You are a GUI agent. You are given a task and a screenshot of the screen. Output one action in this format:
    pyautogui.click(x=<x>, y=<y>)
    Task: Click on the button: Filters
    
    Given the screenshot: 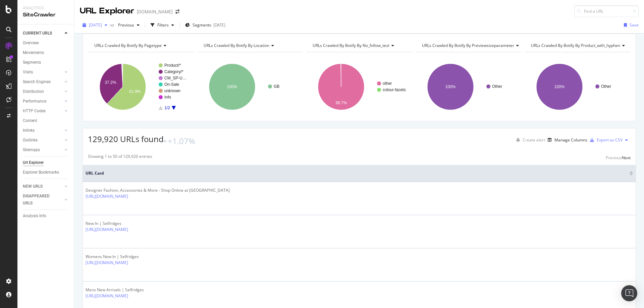 What is the action you would take?
    pyautogui.click(x=162, y=25)
    